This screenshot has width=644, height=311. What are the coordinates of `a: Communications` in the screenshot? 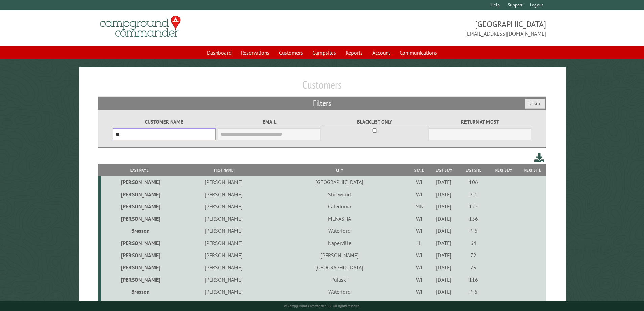 It's located at (418, 53).